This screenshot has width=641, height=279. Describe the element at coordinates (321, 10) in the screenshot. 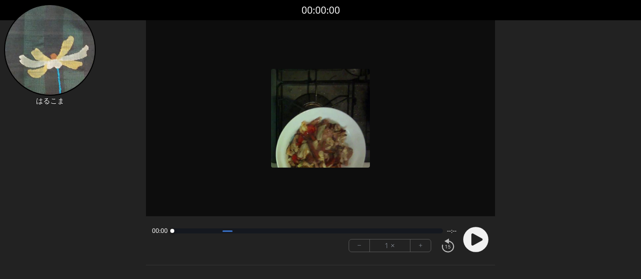

I see `a: 00:00:00` at that location.